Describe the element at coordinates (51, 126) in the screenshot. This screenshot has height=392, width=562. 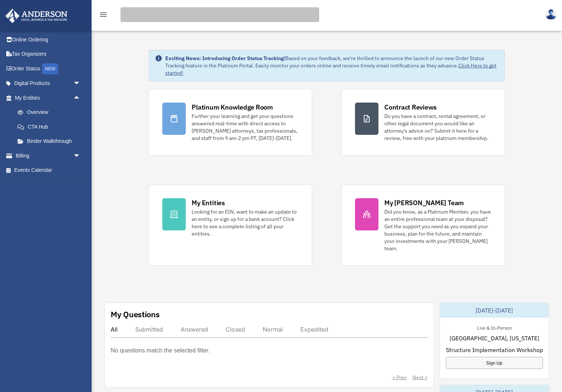
I see `a: CTA Hub` at that location.